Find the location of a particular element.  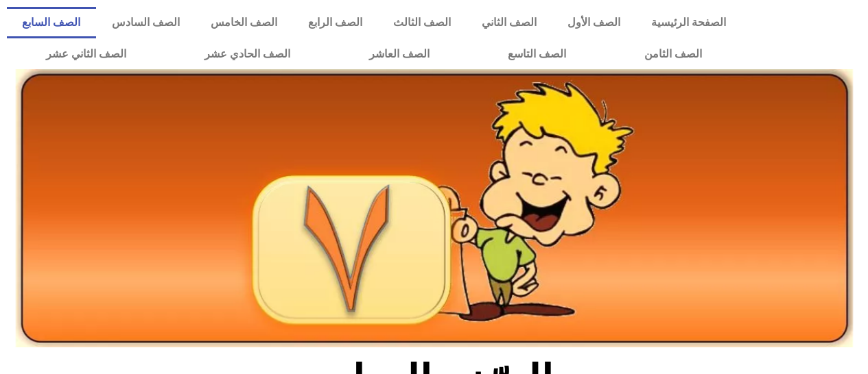

a: الصف السادس is located at coordinates (146, 23).